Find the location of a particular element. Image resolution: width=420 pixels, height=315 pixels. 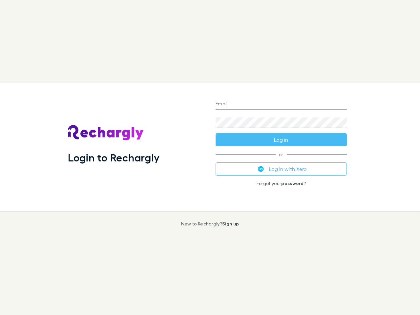

a: Sign up is located at coordinates (231, 224).